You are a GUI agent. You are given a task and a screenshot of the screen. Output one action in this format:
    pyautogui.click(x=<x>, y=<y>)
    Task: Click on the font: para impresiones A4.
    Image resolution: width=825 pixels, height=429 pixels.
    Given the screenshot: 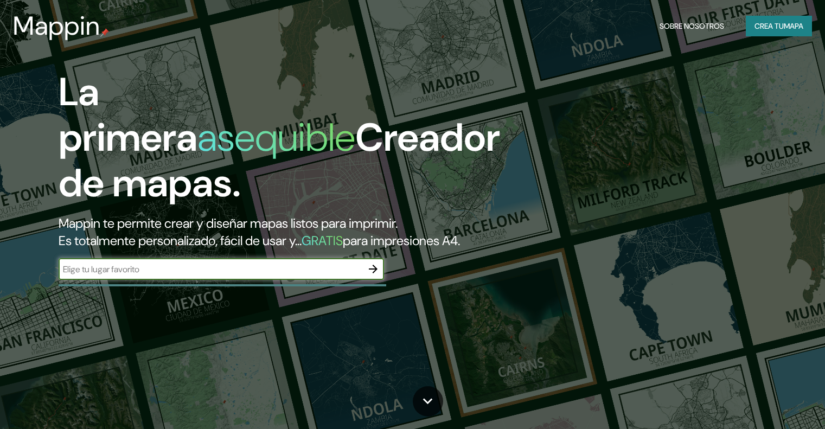 What is the action you would take?
    pyautogui.click(x=402, y=240)
    